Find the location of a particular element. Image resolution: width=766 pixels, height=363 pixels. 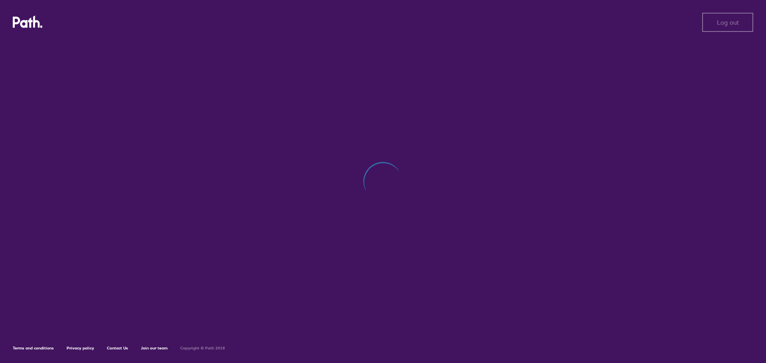

button: Log out is located at coordinates (727, 22).